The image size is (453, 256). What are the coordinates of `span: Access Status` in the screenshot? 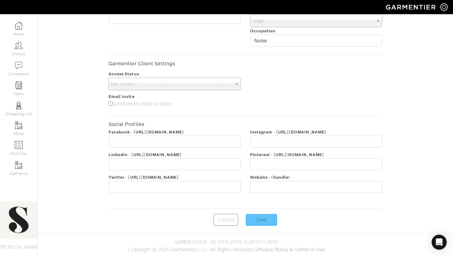 It's located at (124, 74).